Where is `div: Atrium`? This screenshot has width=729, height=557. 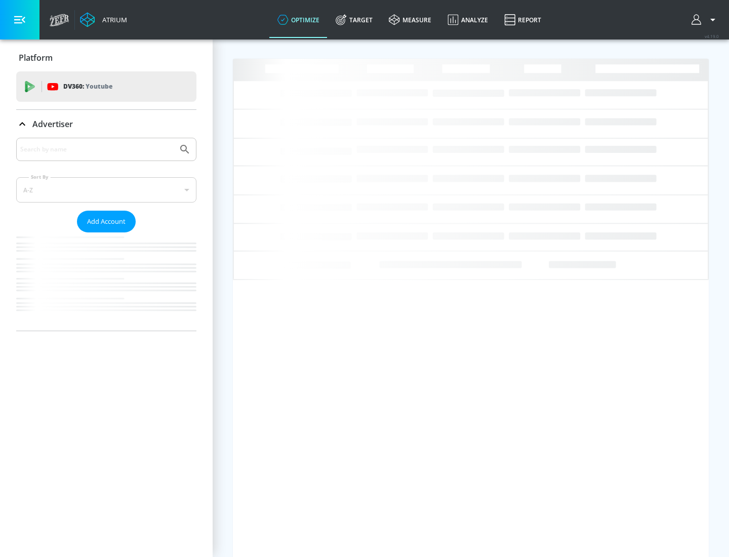 div: Atrium is located at coordinates (112, 20).